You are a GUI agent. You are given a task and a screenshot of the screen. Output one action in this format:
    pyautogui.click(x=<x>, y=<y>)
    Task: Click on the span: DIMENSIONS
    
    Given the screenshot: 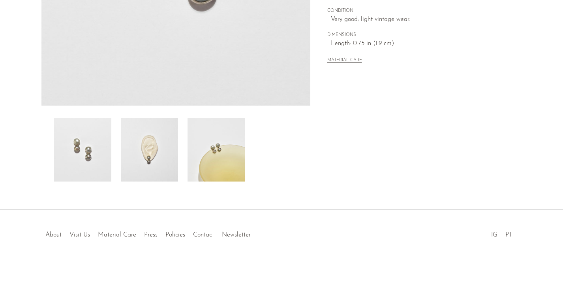 What is the action you would take?
    pyautogui.click(x=416, y=35)
    